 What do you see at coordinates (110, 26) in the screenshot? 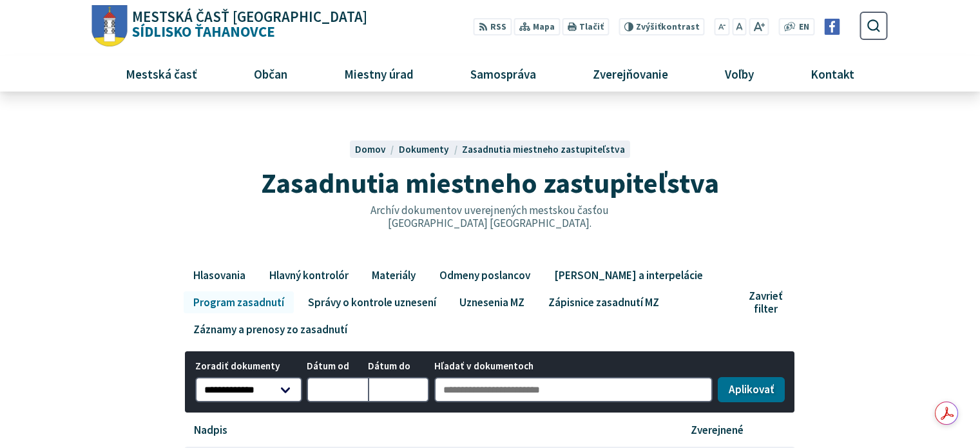
I see `img: Prejsť na domovskú stránku` at bounding box center [110, 26].